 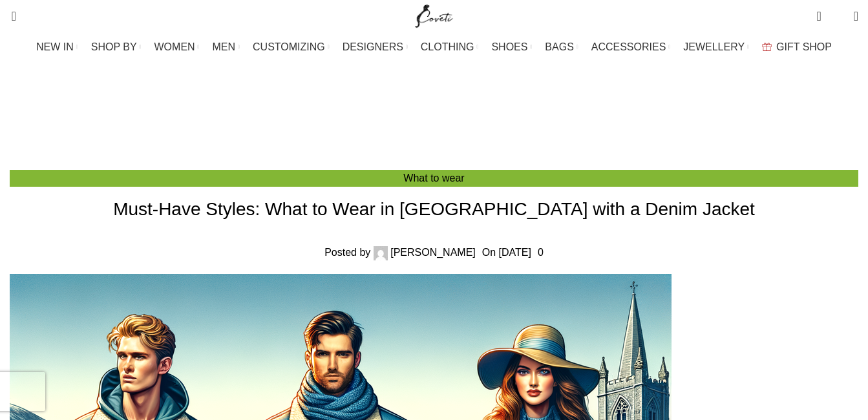 I want to click on span: SHOES, so click(x=509, y=47).